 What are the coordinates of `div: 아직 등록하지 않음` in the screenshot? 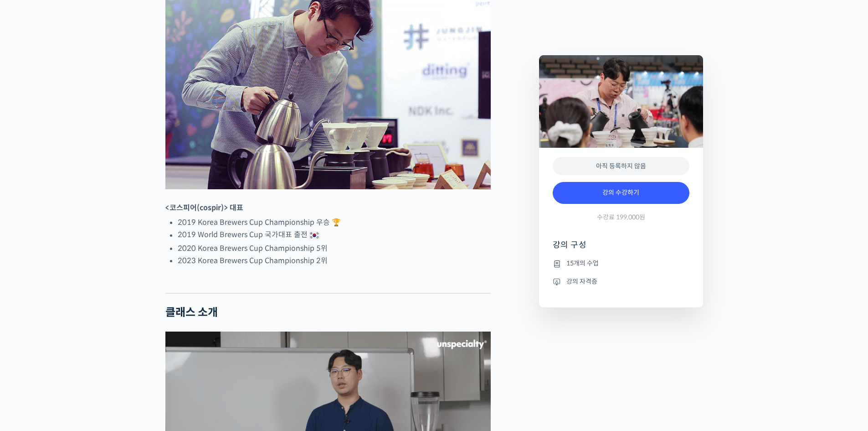 It's located at (621, 166).